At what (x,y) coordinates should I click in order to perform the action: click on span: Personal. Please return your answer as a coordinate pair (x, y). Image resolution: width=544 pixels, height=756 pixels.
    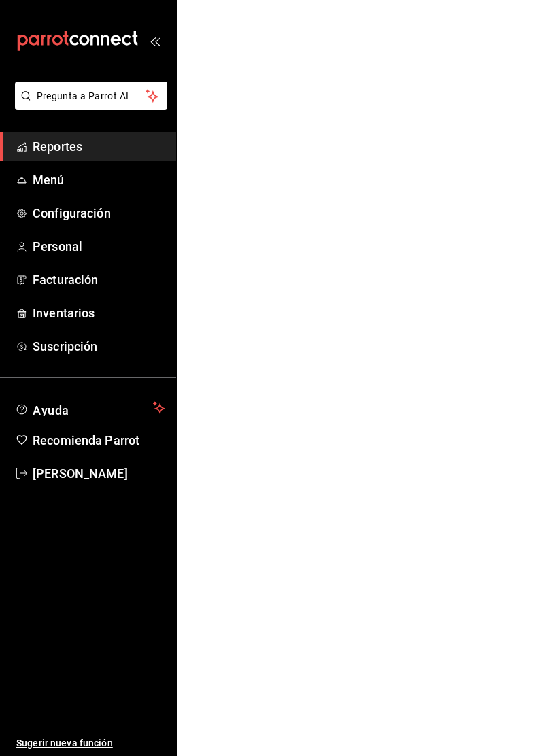
    Looking at the image, I should click on (98, 246).